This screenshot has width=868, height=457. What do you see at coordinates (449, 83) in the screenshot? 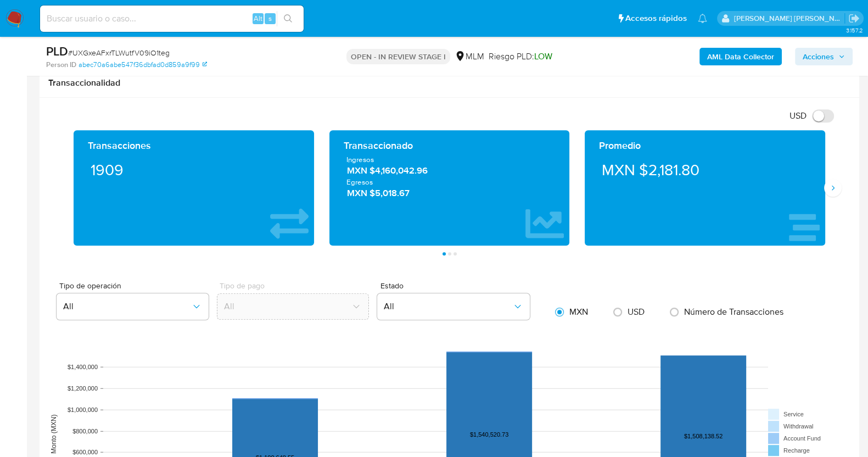
I see `h1: Transaccionalidad` at bounding box center [449, 83].